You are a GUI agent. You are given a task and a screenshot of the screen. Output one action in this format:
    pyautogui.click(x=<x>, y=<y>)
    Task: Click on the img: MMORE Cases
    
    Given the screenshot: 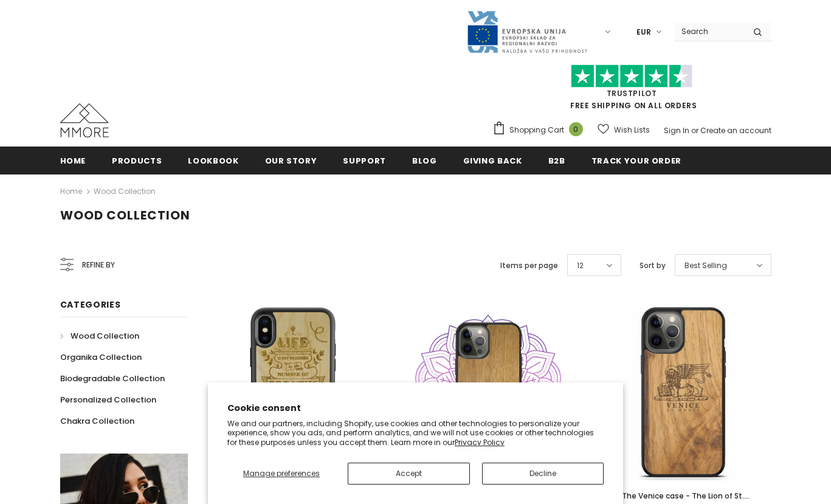 What is the action you would take?
    pyautogui.click(x=84, y=120)
    